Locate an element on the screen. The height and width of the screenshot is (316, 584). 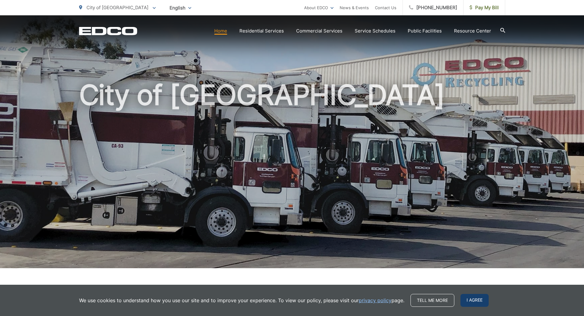
a: About EDCO is located at coordinates (319, 8).